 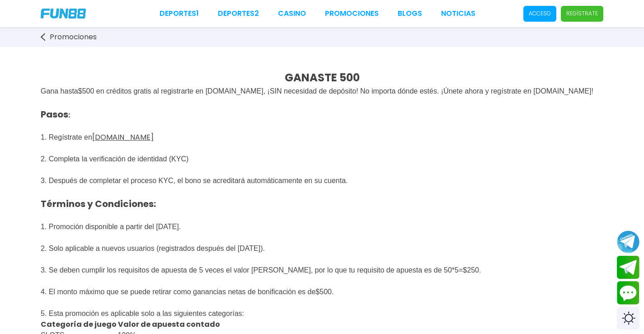 What do you see at coordinates (142, 313) in the screenshot?
I see `span: 5. Esta promoción es aplicable solo a las siguientes categorías:` at bounding box center [142, 313].